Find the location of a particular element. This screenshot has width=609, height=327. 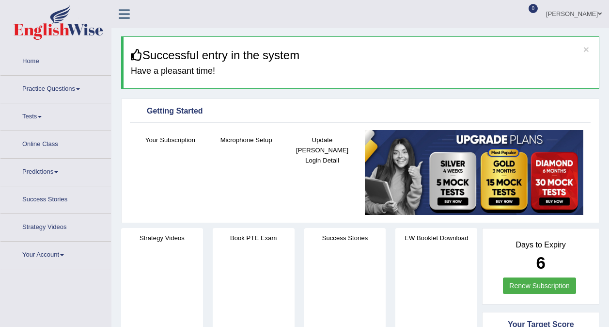

h4: EW Booklet Download is located at coordinates (436, 237).